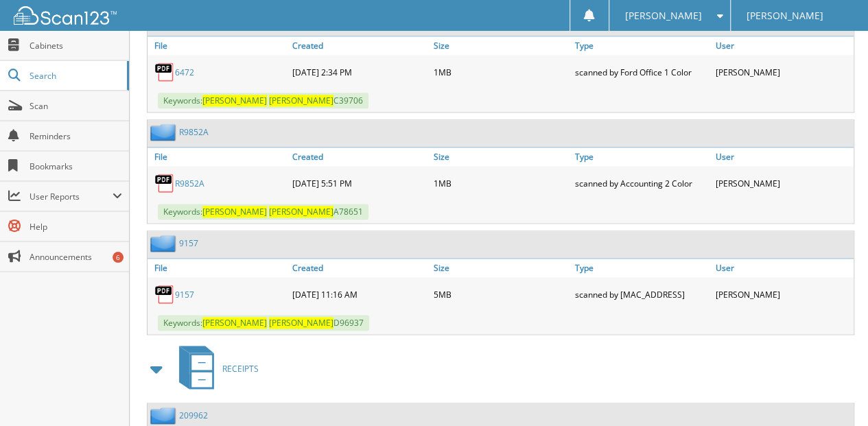 Image resolution: width=868 pixels, height=426 pixels. I want to click on span: User Reports, so click(70, 196).